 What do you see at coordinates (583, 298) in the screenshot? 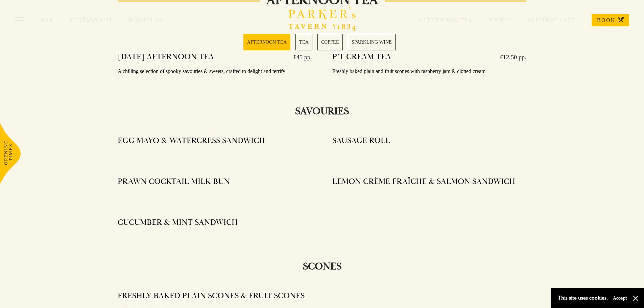
I see `p: This site uses cookies.` at bounding box center [583, 298].